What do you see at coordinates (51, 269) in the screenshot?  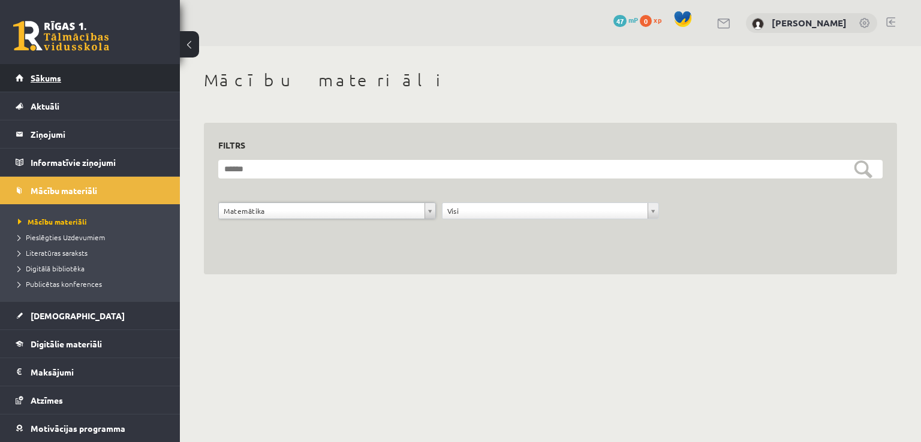 I see `span: Digitālā bibliotēka` at bounding box center [51, 269].